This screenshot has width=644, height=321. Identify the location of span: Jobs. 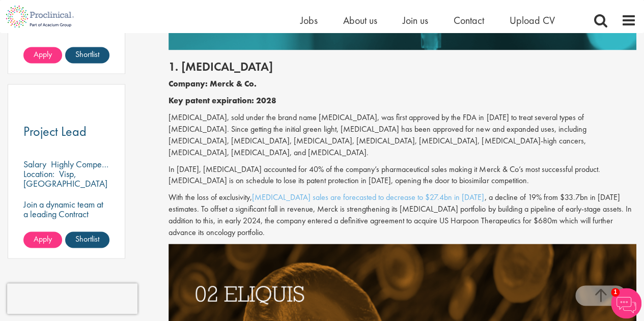
(309, 20).